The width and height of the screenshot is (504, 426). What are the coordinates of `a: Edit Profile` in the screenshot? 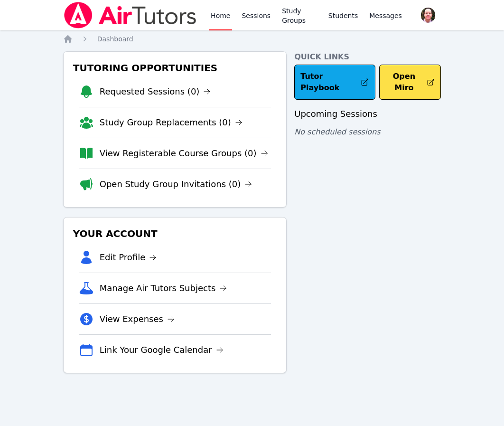 It's located at (128, 258).